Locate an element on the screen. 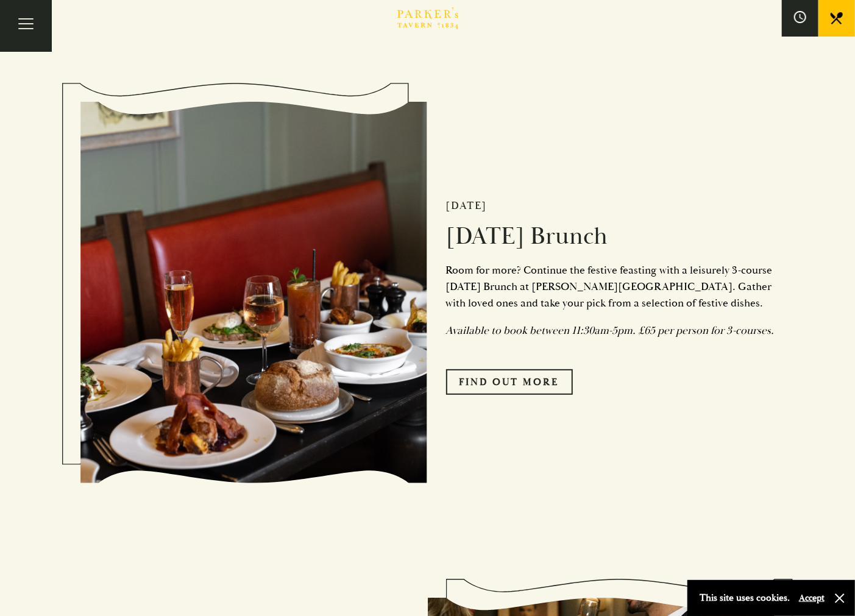  button: Accept is located at coordinates (813, 597).